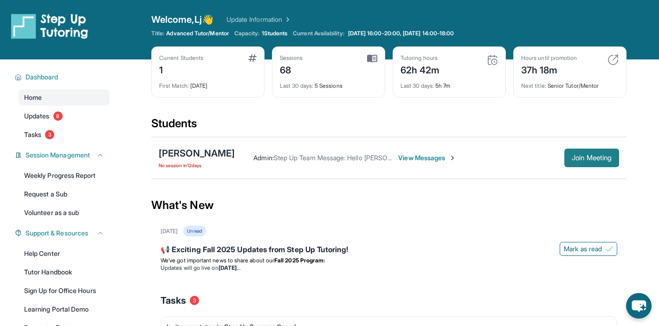 The height and width of the screenshot is (326, 659). I want to click on img: Mark as read, so click(610, 249).